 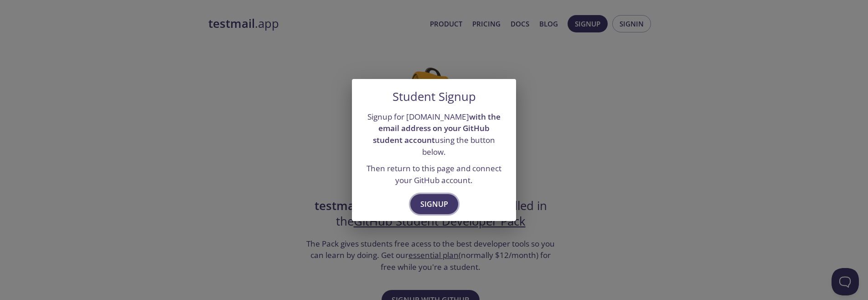 What do you see at coordinates (434, 204) in the screenshot?
I see `button: Signup` at bounding box center [434, 204].